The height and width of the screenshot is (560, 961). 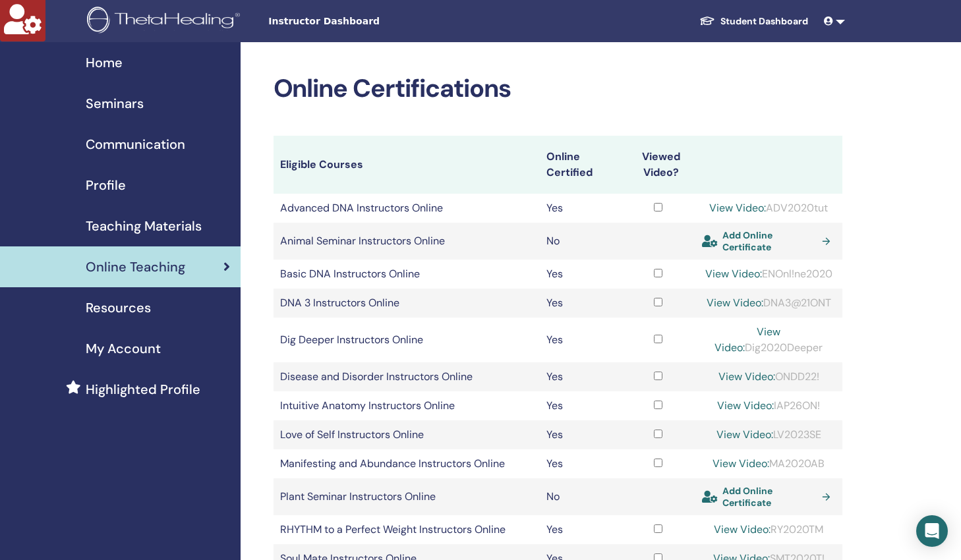 What do you see at coordinates (165, 21) in the screenshot?
I see `img: logo.png` at bounding box center [165, 21].